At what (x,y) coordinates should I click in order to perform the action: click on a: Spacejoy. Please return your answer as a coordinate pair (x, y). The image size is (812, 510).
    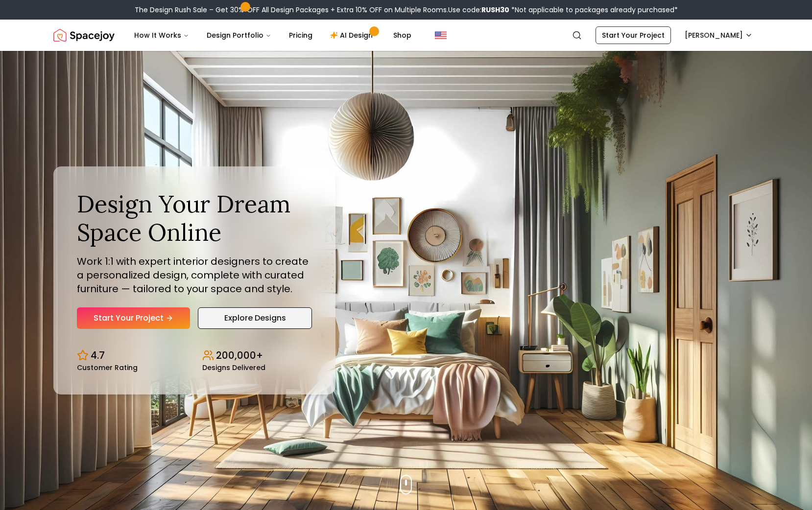
    Looking at the image, I should click on (84, 35).